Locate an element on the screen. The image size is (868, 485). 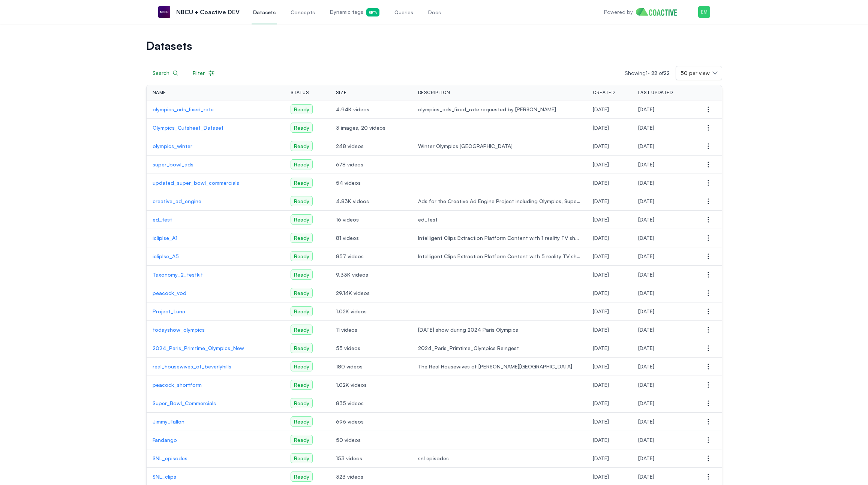
a: Jimmy_Fallon is located at coordinates (215, 421).